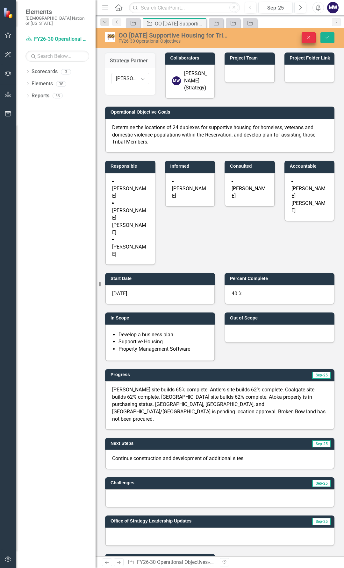 This screenshot has width=344, height=568. What do you see at coordinates (191, 166) in the screenshot?
I see `h3: Informed` at bounding box center [191, 166].